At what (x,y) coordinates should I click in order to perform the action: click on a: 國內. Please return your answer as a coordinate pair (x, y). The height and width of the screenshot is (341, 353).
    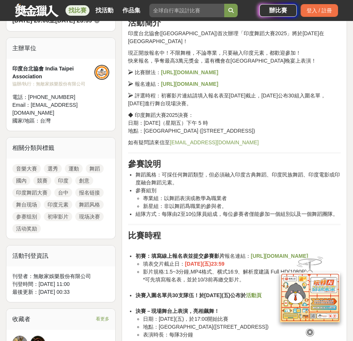
    Looking at the image, I should click on (21, 181).